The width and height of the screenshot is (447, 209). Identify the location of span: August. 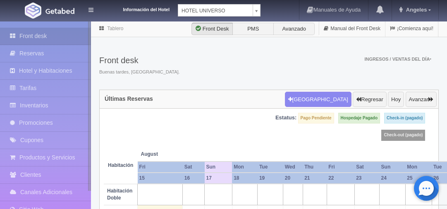
(171, 154).